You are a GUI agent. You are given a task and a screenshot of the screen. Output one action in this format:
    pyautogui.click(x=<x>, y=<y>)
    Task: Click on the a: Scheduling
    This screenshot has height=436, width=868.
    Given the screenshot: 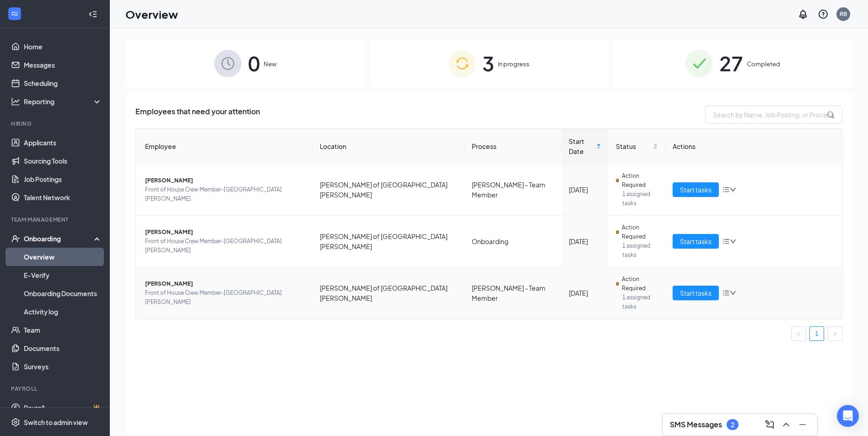 What is the action you would take?
    pyautogui.click(x=63, y=83)
    